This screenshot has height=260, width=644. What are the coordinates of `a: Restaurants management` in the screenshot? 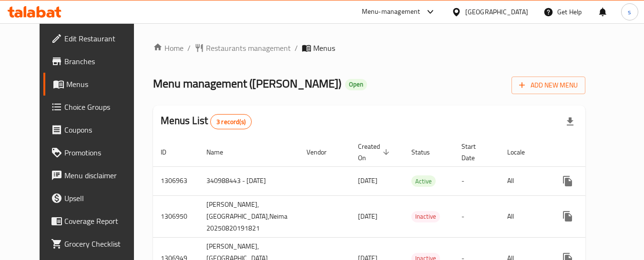 It's located at (242, 48).